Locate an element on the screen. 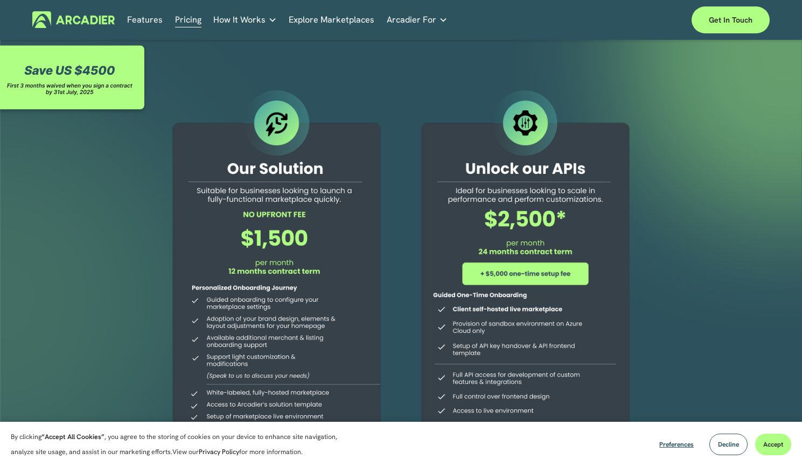 This screenshot has width=802, height=467. strong: “Accept All Cookies” is located at coordinates (73, 437).